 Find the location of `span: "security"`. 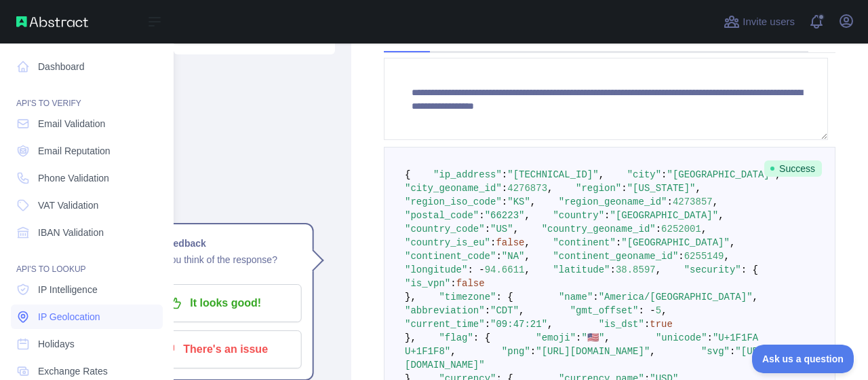

span: "security" is located at coordinates (713, 269).